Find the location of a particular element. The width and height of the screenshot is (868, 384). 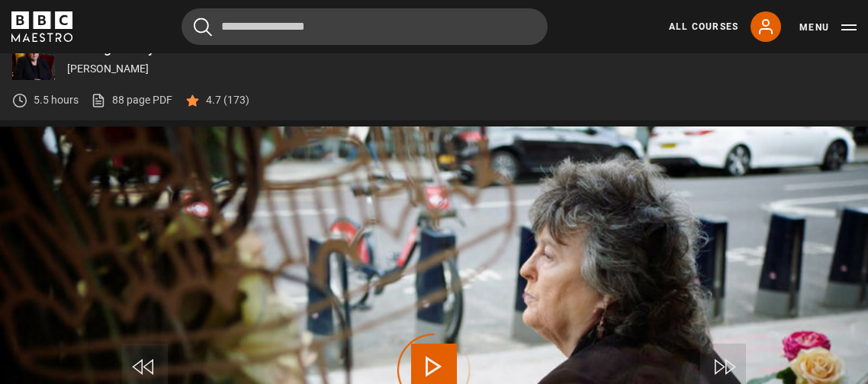

svg: BBC Maestro is located at coordinates (42, 27).